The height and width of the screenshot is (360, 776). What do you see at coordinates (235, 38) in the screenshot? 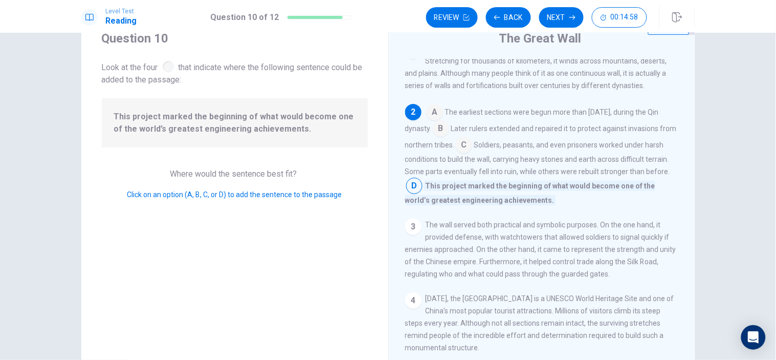
I see `h4: Question 10` at bounding box center [235, 38].